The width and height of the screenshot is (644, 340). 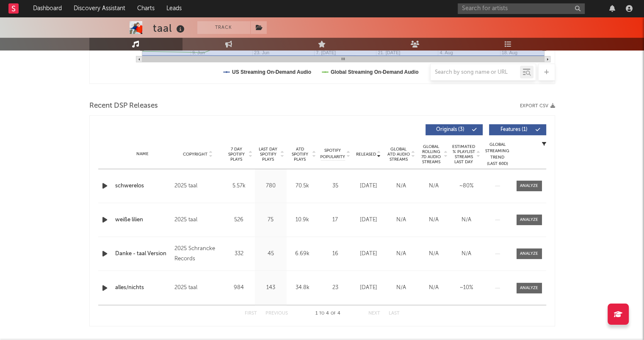 What do you see at coordinates (322, 313) in the screenshot?
I see `span: to` at bounding box center [322, 313].